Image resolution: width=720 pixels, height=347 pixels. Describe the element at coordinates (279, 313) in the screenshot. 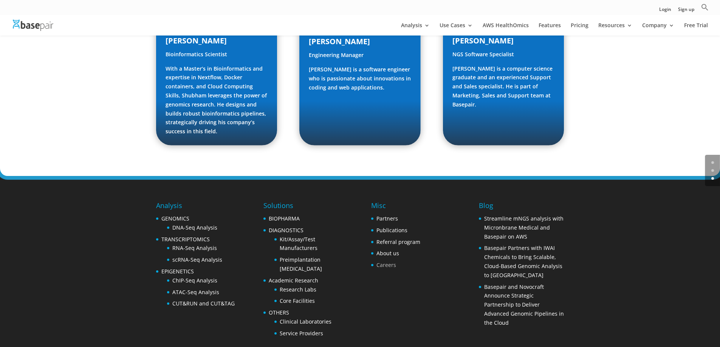

I see `a: OTHERS` at that location.